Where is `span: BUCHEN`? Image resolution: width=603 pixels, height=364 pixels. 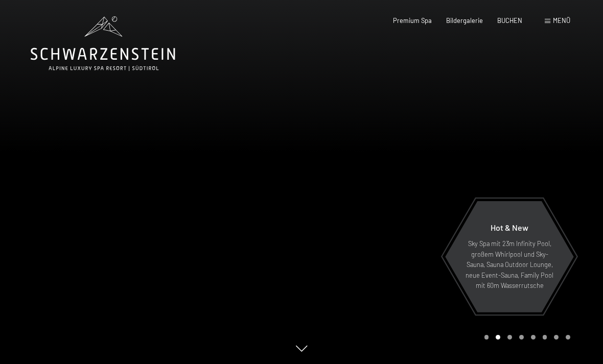 span: BUCHEN is located at coordinates (509, 20).